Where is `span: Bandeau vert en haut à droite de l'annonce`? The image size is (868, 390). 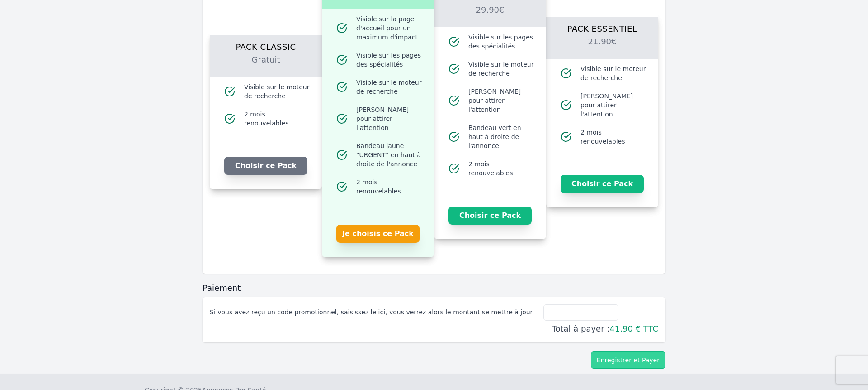 span: Bandeau vert en haut à droite de l'annonce is located at coordinates (502, 137).